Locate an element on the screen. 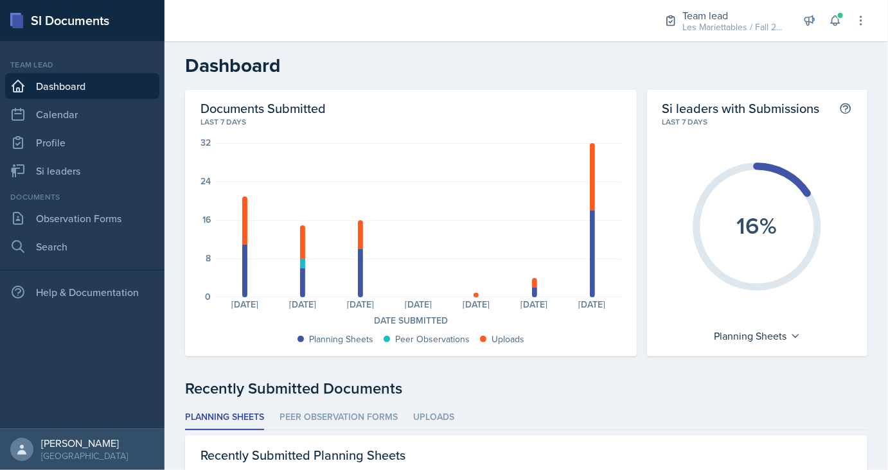  a: Calendar is located at coordinates (82, 114).